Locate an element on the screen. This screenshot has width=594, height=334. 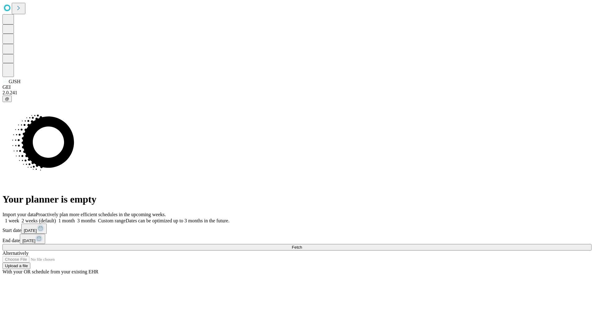
span: 3 months is located at coordinates (86, 221).